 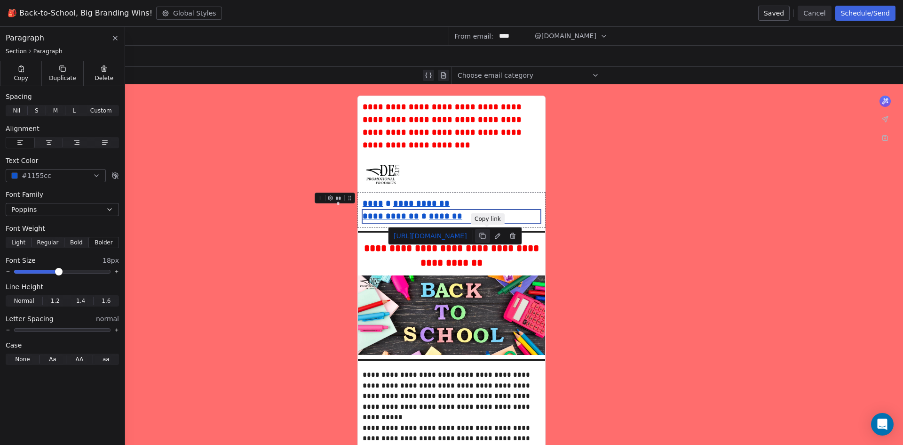 I want to click on span: Case, so click(x=14, y=345).